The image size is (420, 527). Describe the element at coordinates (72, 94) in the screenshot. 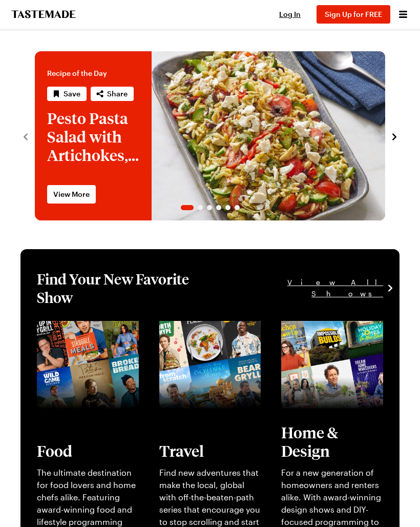

I see `span: Save` at that location.